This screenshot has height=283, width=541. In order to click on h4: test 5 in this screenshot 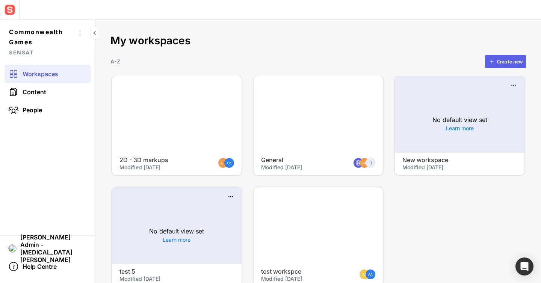, I will do `click(162, 272)`.